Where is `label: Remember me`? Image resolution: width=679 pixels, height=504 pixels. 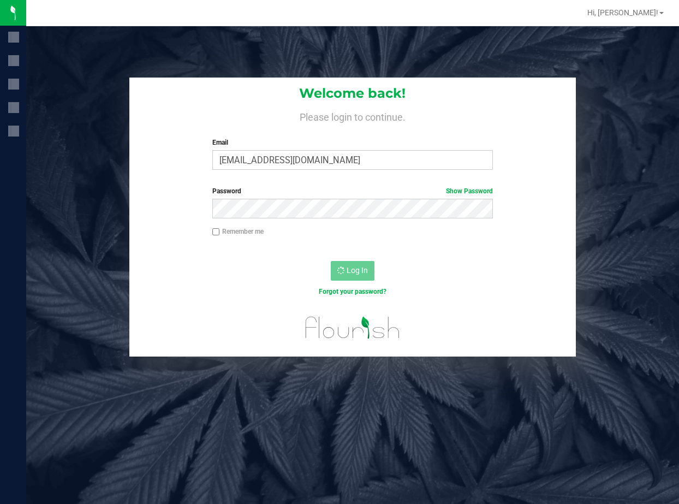
label: Remember me is located at coordinates (238, 232).